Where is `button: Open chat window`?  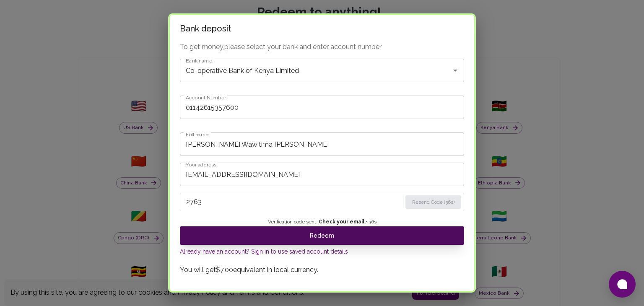
button: Open chat window is located at coordinates (622, 284).